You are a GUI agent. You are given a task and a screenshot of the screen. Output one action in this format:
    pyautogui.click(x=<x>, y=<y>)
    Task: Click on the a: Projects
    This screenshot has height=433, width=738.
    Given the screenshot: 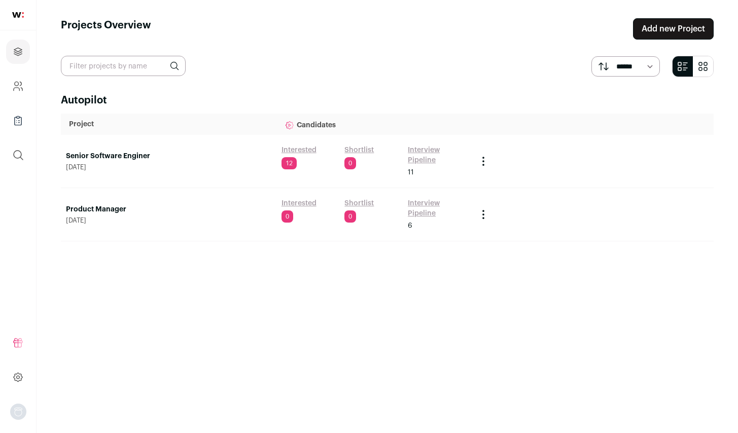 What is the action you would take?
    pyautogui.click(x=18, y=52)
    